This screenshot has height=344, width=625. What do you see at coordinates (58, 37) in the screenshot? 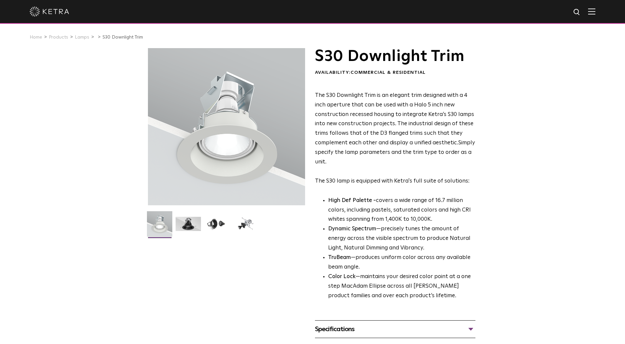
I see `a: Products` at bounding box center [58, 37].